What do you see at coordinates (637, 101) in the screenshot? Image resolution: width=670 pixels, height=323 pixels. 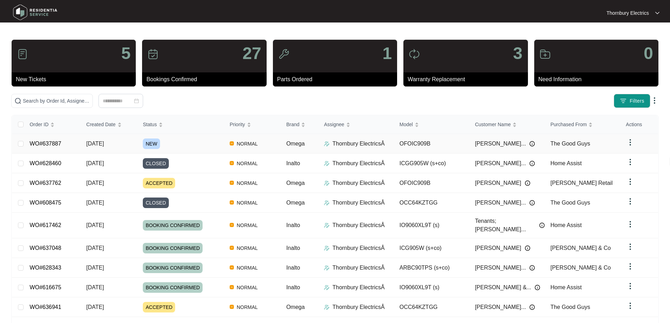 I see `span: Filters` at bounding box center [637, 101].